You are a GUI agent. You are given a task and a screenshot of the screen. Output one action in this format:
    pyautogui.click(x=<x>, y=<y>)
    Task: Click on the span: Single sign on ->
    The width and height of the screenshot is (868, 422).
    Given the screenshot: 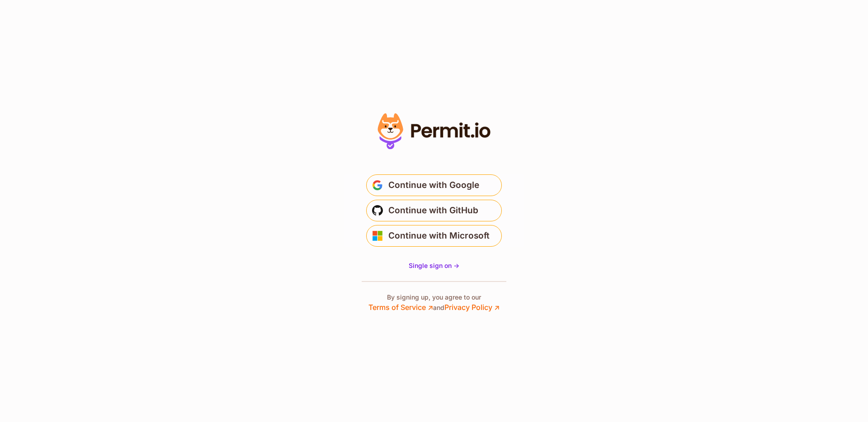 What is the action you would take?
    pyautogui.click(x=434, y=265)
    